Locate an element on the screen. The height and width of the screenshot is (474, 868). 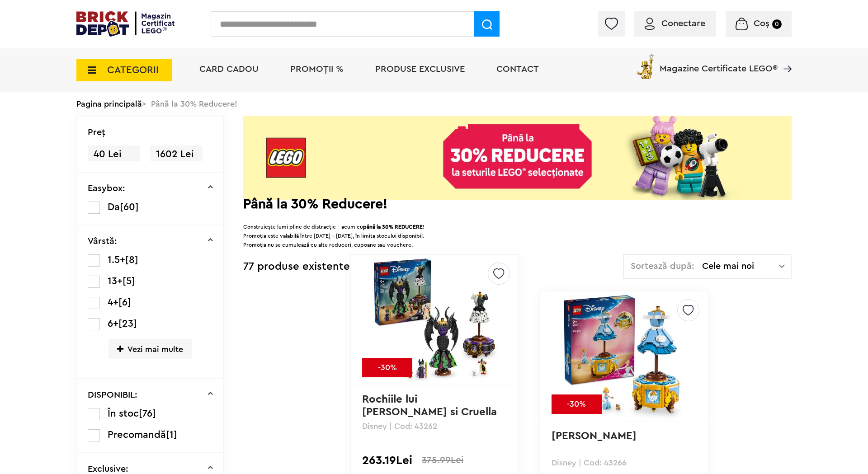
span: 6+ is located at coordinates (113, 323).